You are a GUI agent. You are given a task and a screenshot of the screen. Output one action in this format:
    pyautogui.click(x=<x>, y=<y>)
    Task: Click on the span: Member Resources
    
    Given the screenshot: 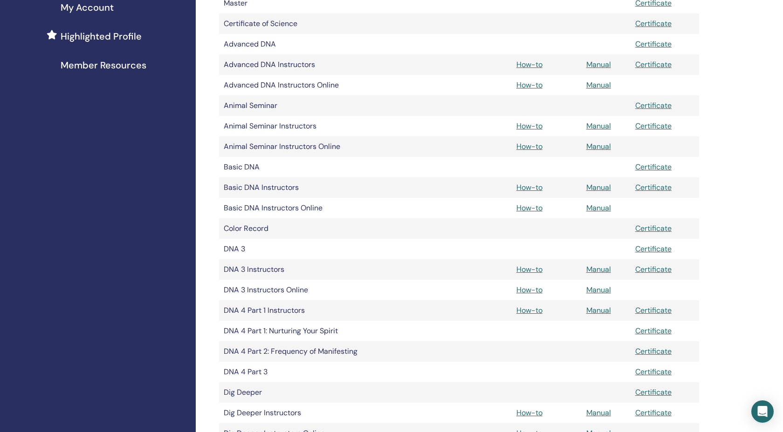 What is the action you would take?
    pyautogui.click(x=103, y=65)
    